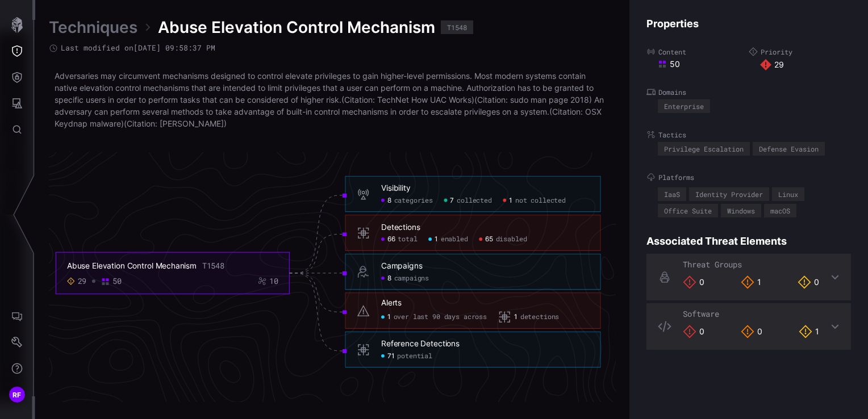 The height and width of the screenshot is (419, 868). Describe the element at coordinates (748, 23) in the screenshot. I see `h4: Properties` at that location.